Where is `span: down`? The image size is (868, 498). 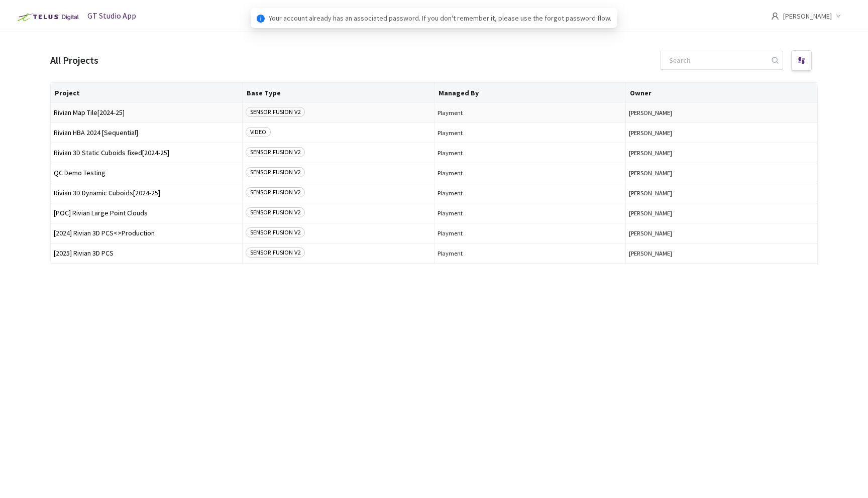
span: down is located at coordinates (839, 16).